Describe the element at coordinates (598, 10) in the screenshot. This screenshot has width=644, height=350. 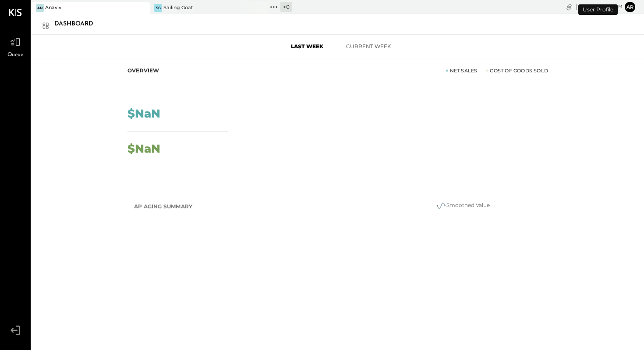
I see `div: User Profile` at that location.